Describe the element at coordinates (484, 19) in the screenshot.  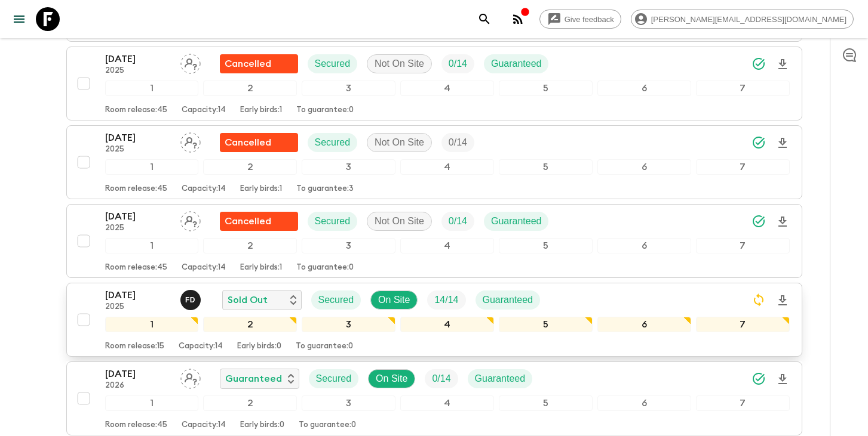
I see `button: search adventures` at that location.